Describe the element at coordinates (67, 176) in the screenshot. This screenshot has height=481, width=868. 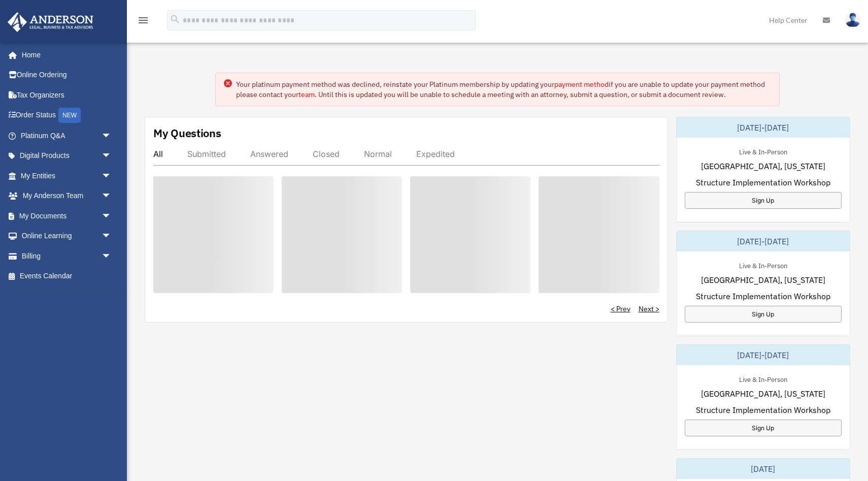
I see `a: My Entitiesarrow_drop_down` at that location.